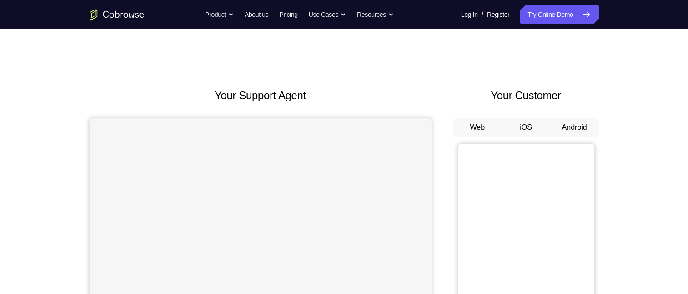 This screenshot has width=688, height=294. I want to click on button: Use Cases, so click(327, 15).